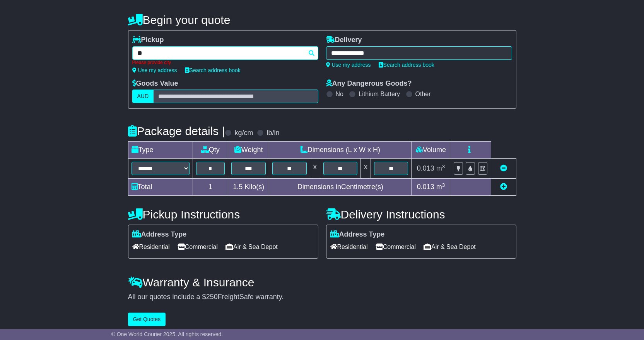  I want to click on td: Dimensions in Centimetre(s), so click(340, 187).